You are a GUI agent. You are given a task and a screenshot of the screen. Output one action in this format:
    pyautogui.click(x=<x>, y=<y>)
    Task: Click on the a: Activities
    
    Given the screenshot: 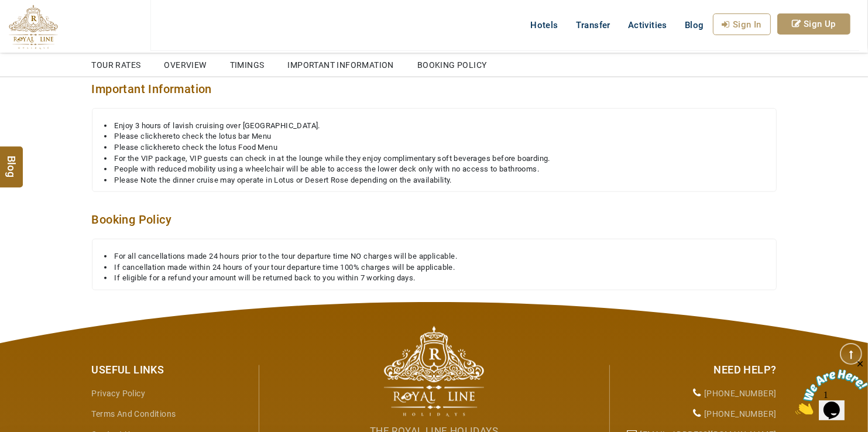 What is the action you would take?
    pyautogui.click(x=647, y=25)
    